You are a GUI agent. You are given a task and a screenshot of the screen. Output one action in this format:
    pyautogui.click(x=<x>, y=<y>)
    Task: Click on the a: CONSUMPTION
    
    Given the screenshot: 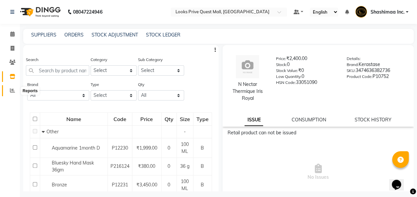 What is the action you would take?
    pyautogui.click(x=309, y=120)
    